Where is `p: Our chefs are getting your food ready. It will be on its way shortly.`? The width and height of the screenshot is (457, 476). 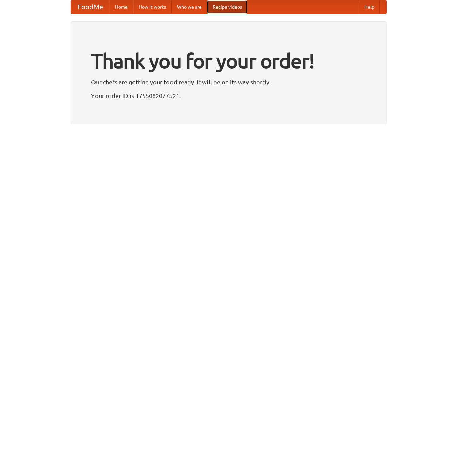
p: Our chefs are getting your food ready. It will be on its way shortly. is located at coordinates (229, 82).